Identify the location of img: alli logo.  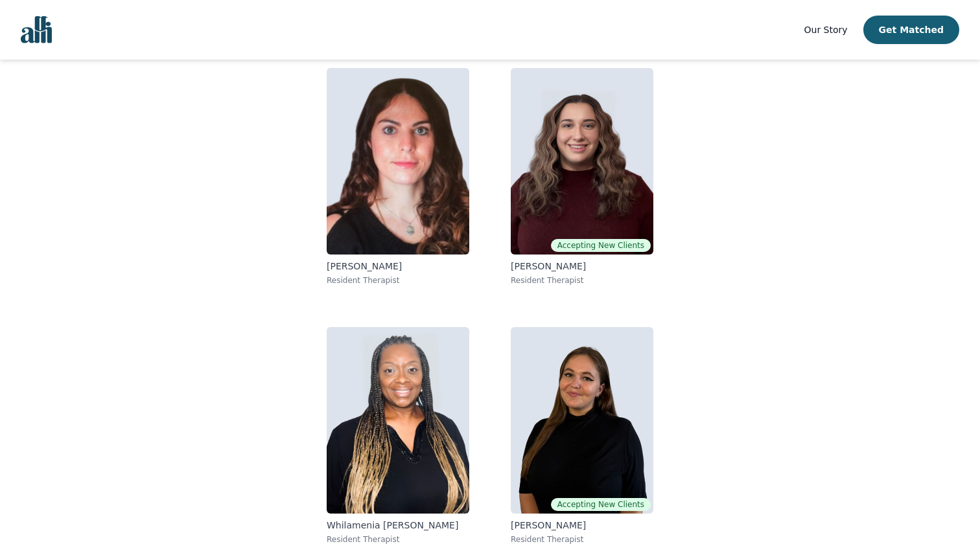
(36, 30).